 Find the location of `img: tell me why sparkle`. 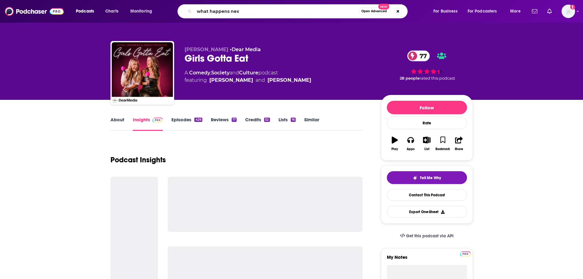

img: tell me why sparkle is located at coordinates (415, 178).